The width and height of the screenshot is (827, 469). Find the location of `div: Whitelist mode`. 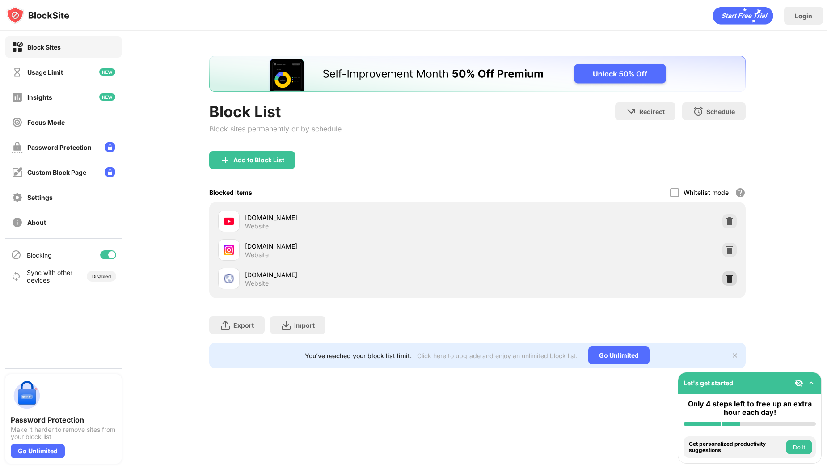

div: Whitelist mode is located at coordinates (706, 192).